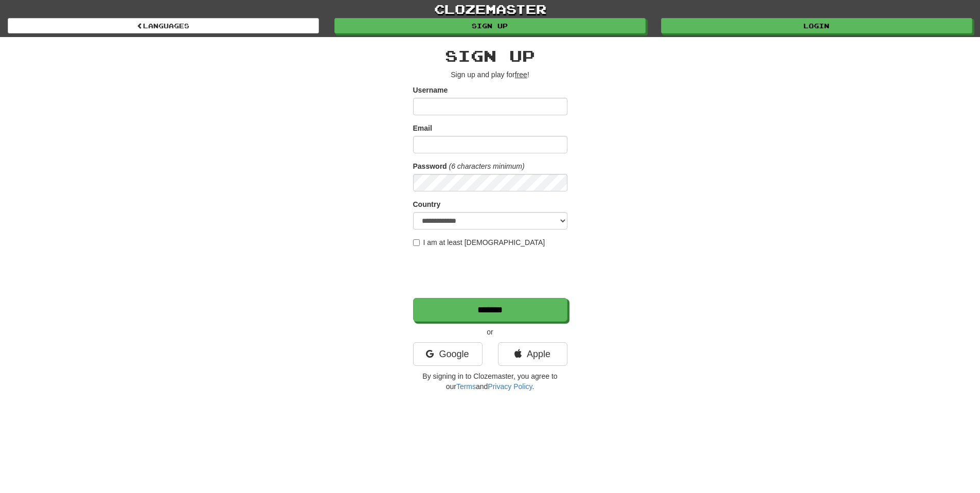 The width and height of the screenshot is (980, 493). Describe the element at coordinates (430, 166) in the screenshot. I see `label: Password` at that location.